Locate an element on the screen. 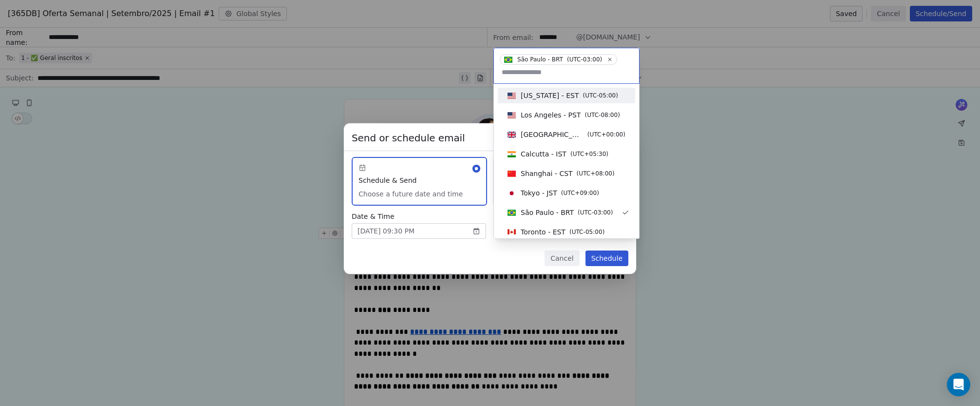  span: Toronto - EST is located at coordinates (544, 232).